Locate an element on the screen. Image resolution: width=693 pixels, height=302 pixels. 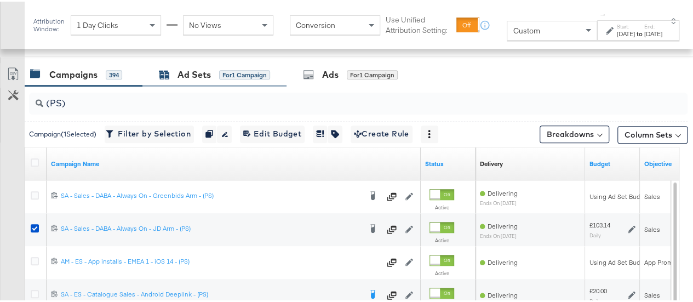
span: Custom is located at coordinates (526, 29).